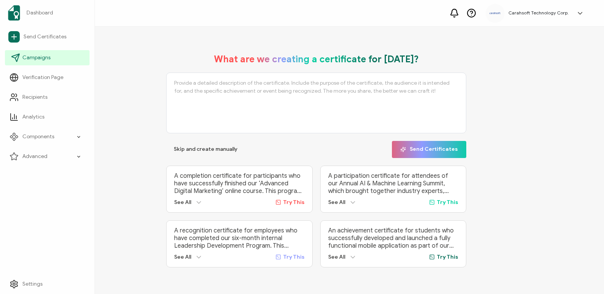 Image resolution: width=604 pixels, height=294 pixels. Describe the element at coordinates (429, 149) in the screenshot. I see `button: Send Certificates` at that location.